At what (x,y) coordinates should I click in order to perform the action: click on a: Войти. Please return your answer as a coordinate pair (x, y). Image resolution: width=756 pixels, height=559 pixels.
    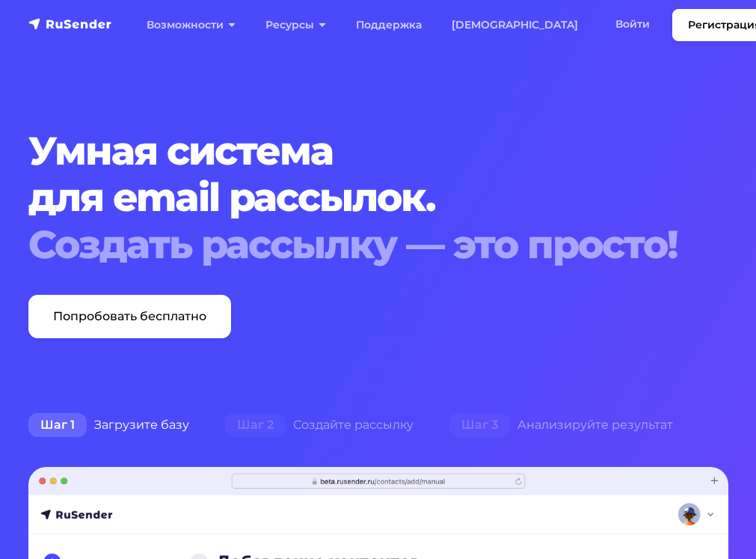
    Looking at the image, I should click on (633, 24).